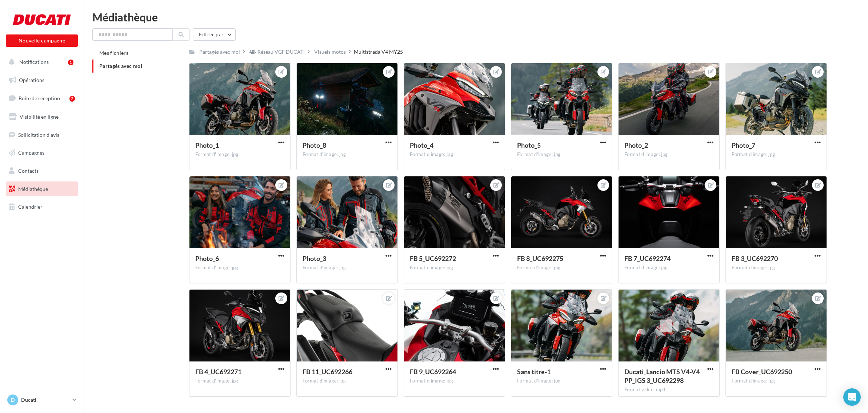 The width and height of the screenshot is (868, 413). What do you see at coordinates (281, 52) in the screenshot?
I see `div: Réseau VGF DUCATI` at bounding box center [281, 52].